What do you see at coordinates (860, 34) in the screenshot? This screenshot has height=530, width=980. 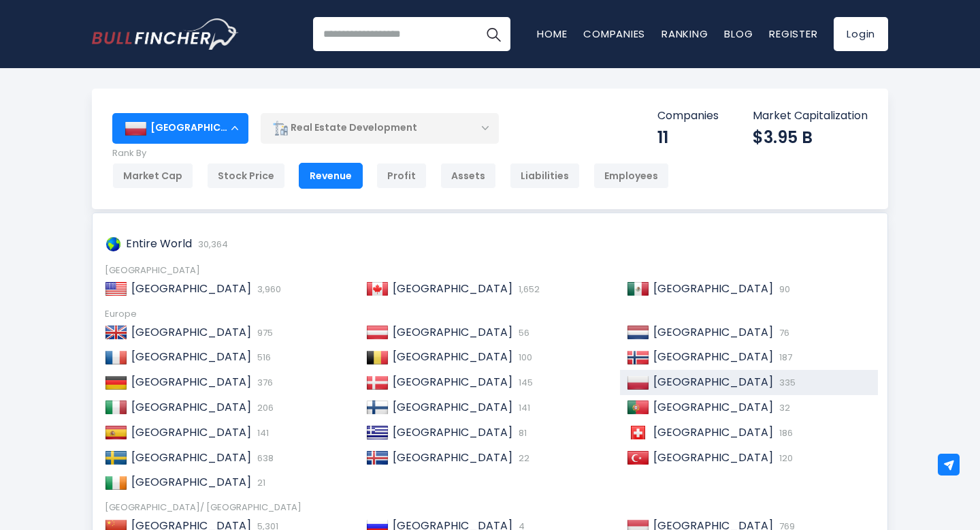 I see `a: Login` at bounding box center [860, 34].